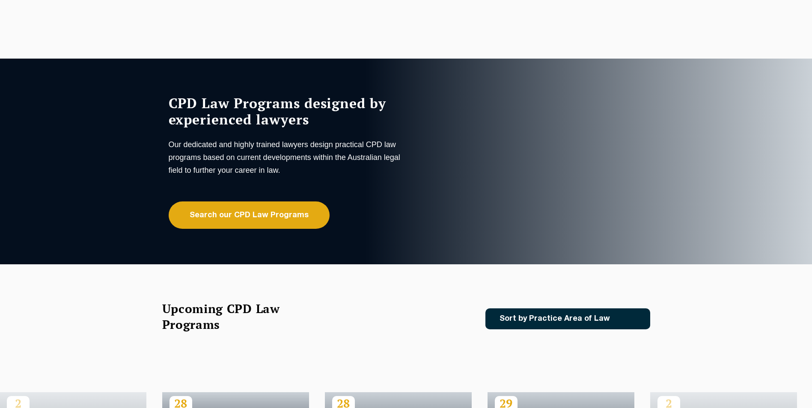  Describe the element at coordinates (568, 319) in the screenshot. I see `a: Sort by Practice Area of Law` at that location.